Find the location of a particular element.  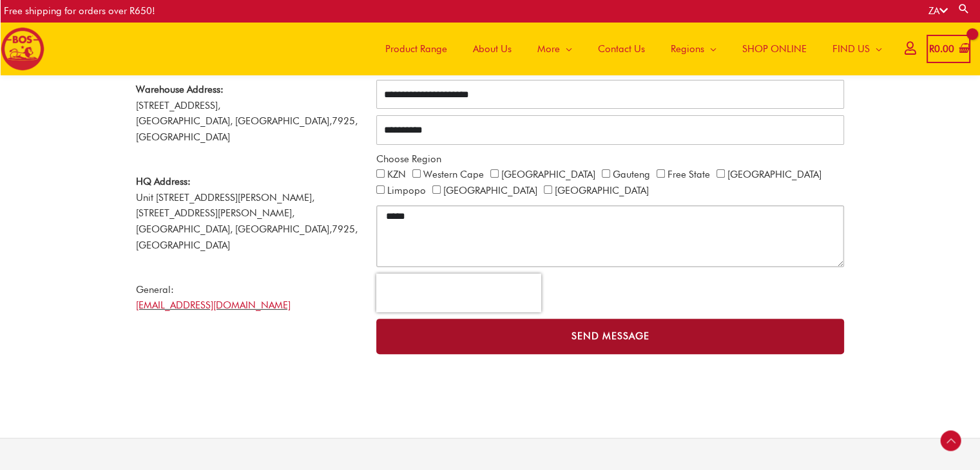

a: View Shopping Cart, empty is located at coordinates (948, 49).